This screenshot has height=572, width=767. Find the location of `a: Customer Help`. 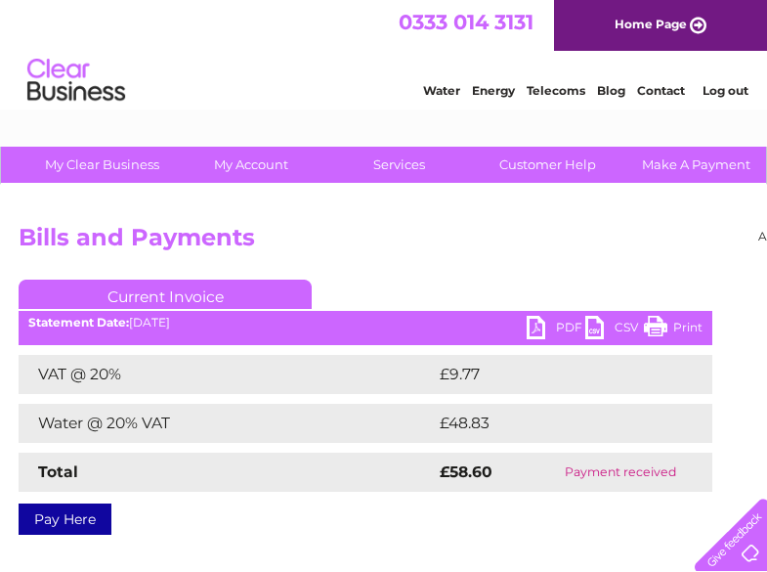

a: Customer Help is located at coordinates (547, 164).